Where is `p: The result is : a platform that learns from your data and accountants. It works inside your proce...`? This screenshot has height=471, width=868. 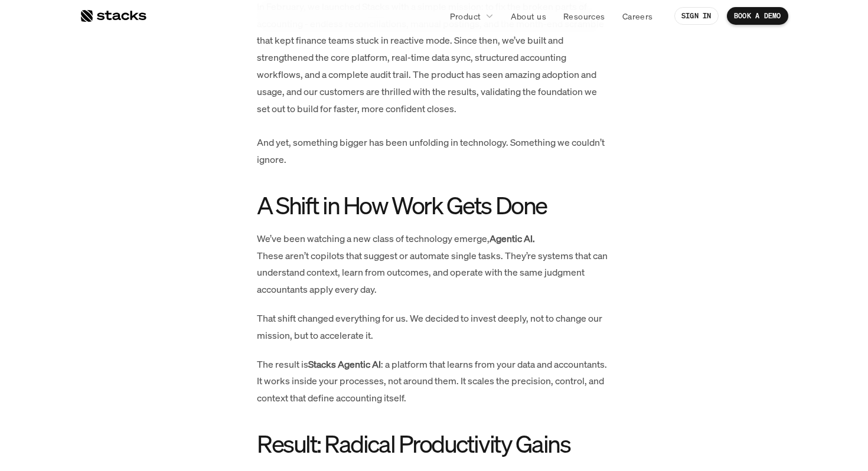
p: The result is : a platform that learns from your data and accountants. It works inside your proce... is located at coordinates (434, 381).